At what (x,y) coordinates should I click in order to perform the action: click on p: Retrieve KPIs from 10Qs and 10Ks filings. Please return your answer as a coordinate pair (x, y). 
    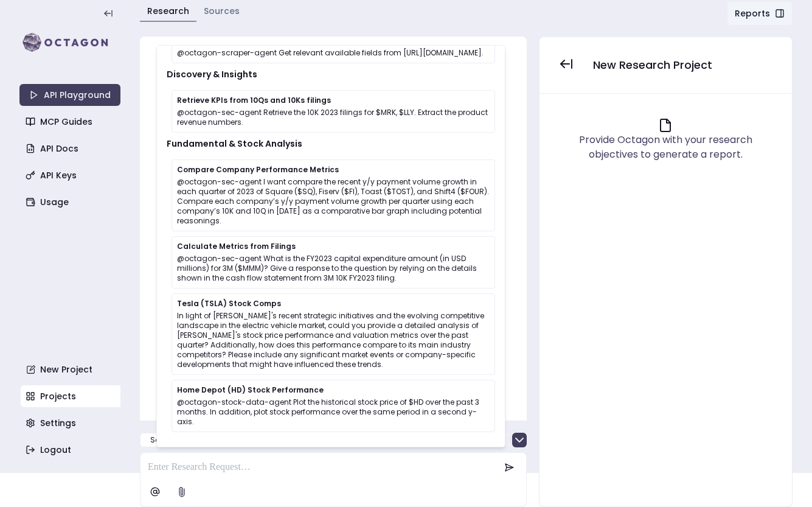
    Looking at the image, I should click on (334, 101).